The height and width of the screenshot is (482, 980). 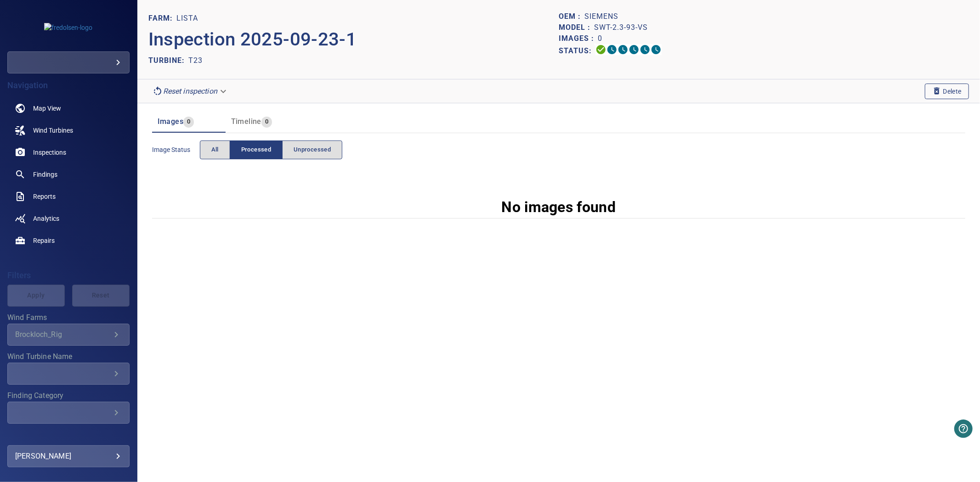 What do you see at coordinates (168, 61) in the screenshot?
I see `p: TURBINE:` at bounding box center [168, 61].